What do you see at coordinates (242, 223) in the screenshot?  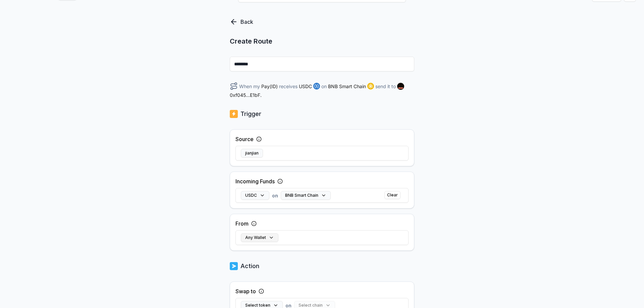 I see `label: From` at bounding box center [242, 223].